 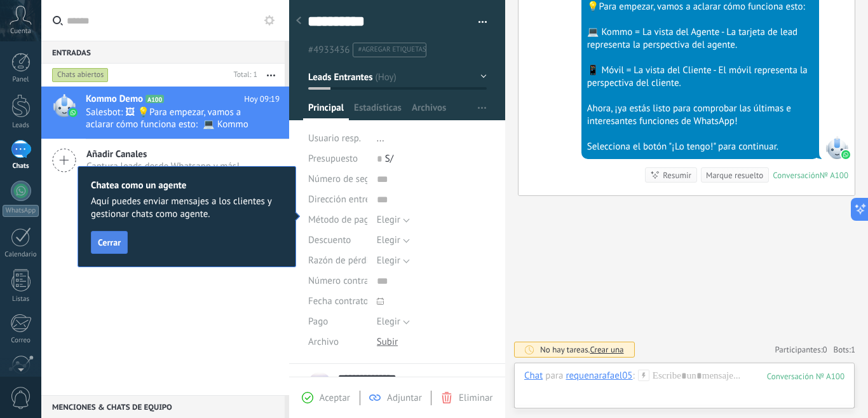 What do you see at coordinates (262, 99) in the screenshot?
I see `span: Hoy 09:19` at bounding box center [262, 99].